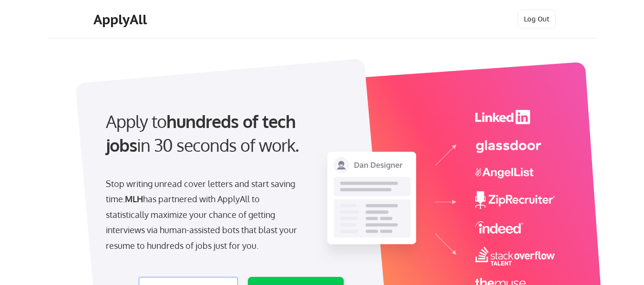 The height and width of the screenshot is (285, 644). What do you see at coordinates (203, 133) in the screenshot?
I see `strong: hundreds of tech jobs` at bounding box center [203, 133].